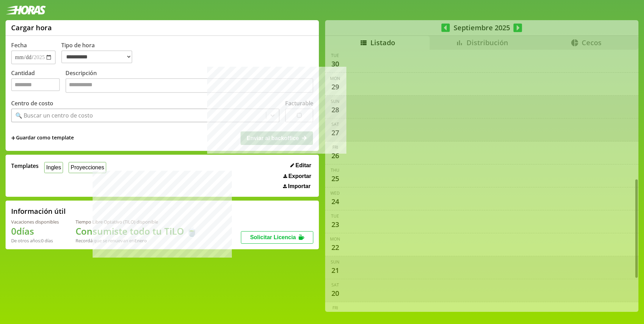 The image size is (644, 324). I want to click on div: 🔍 Buscar un centro de costo, so click(54, 115).